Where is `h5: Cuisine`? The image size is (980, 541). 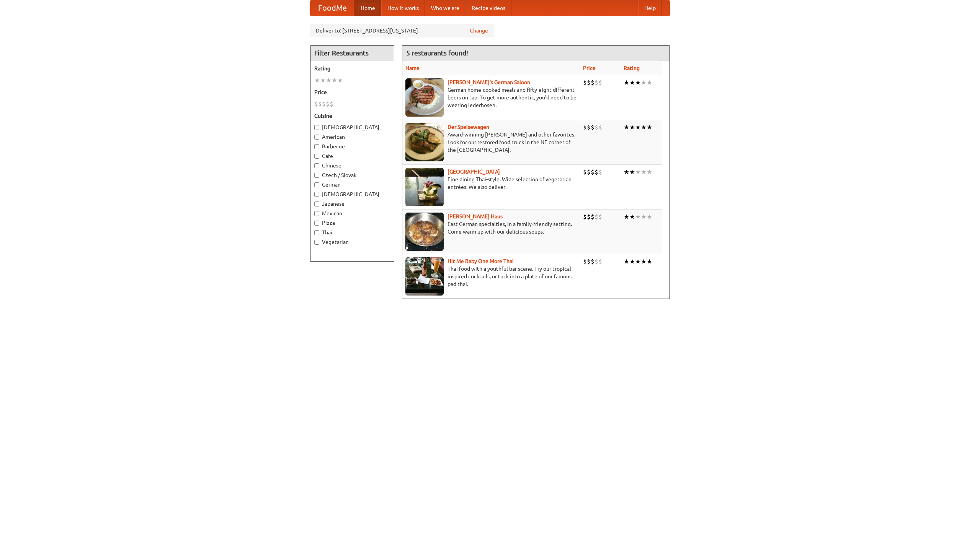 h5: Cuisine is located at coordinates (352, 116).